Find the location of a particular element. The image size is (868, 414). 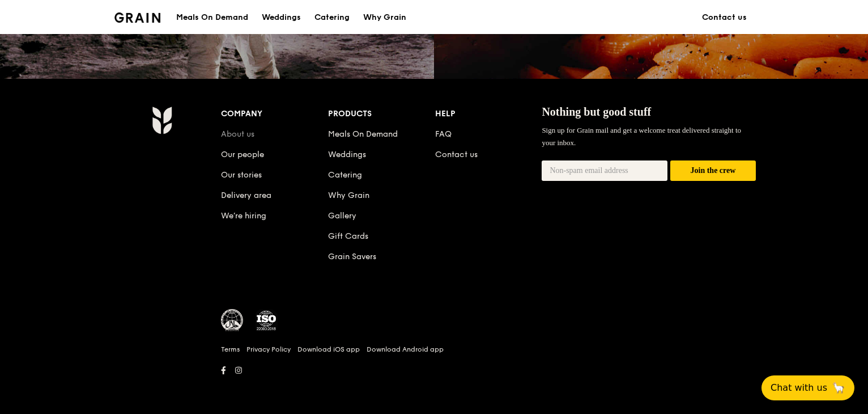

a: Download Android app is located at coordinates (405, 349).